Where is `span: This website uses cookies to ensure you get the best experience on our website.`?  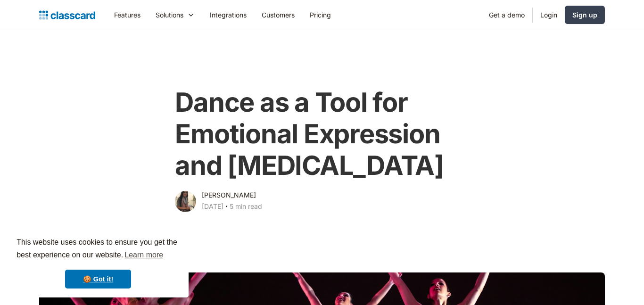
span: This website uses cookies to ensure you get the best experience on our website. is located at coordinates (98, 250).